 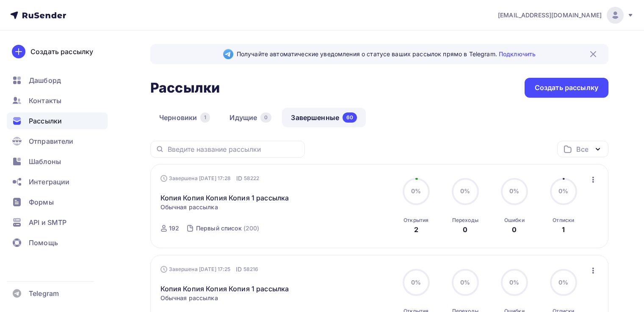 What do you see at coordinates (416, 230) in the screenshot?
I see `div: 2` at bounding box center [416, 230].